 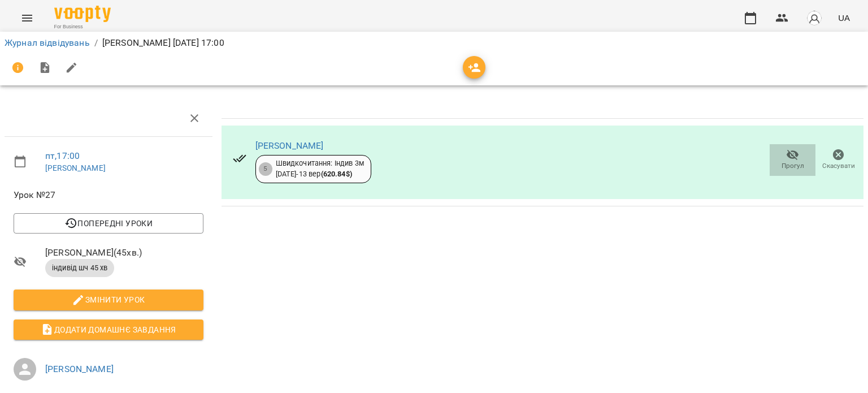 What do you see at coordinates (434, 43) in the screenshot?
I see `nav: breadcrumb` at bounding box center [434, 43].